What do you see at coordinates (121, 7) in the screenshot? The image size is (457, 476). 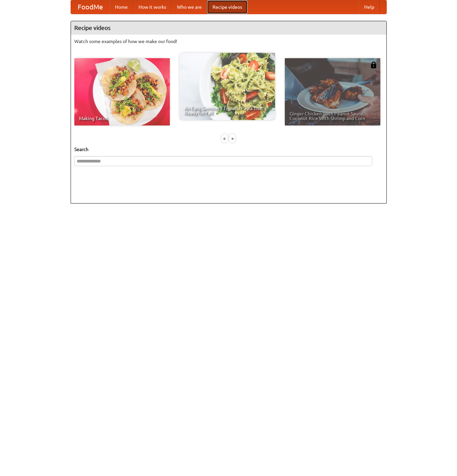 I see `a: Home` at bounding box center [121, 7].